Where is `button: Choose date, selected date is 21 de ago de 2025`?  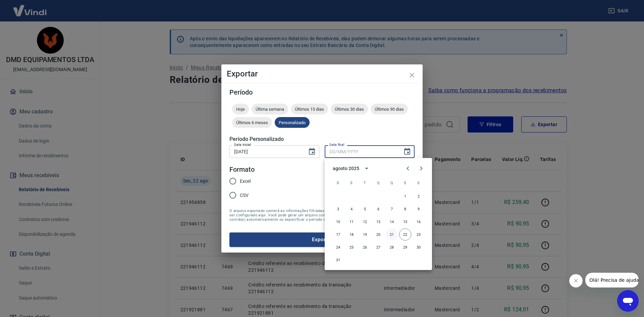 button: Choose date, selected date is 21 de ago de 2025 is located at coordinates (312, 151).